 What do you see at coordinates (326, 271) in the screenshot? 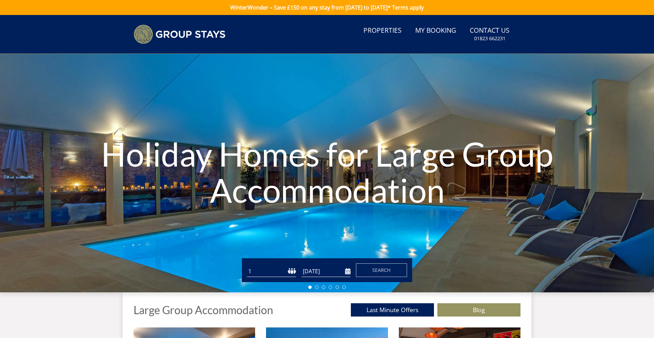
I see `input: Arrival Date` at bounding box center [326, 271].